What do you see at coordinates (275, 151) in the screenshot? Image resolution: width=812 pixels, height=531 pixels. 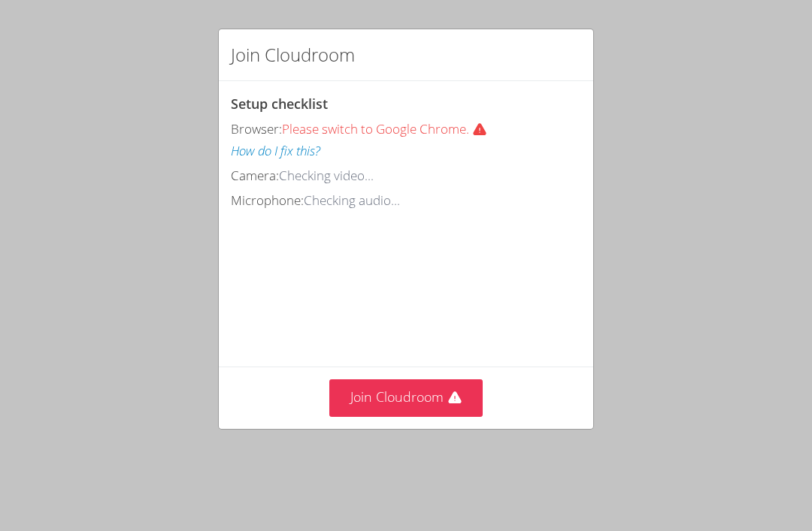 I see `button: How do I fix this?` at bounding box center [275, 151].